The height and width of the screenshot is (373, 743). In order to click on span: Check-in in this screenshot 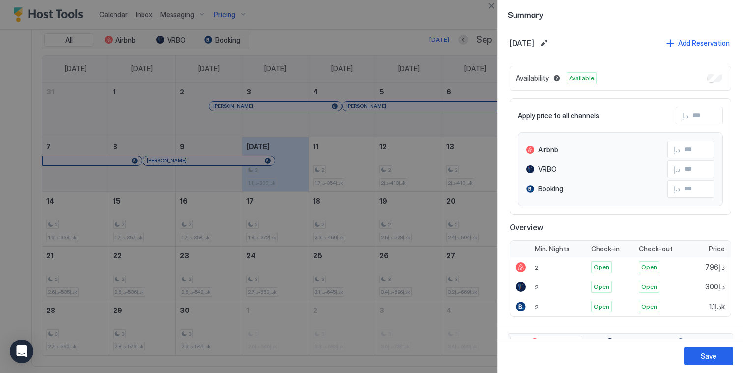, I will do `click(606, 249)`.